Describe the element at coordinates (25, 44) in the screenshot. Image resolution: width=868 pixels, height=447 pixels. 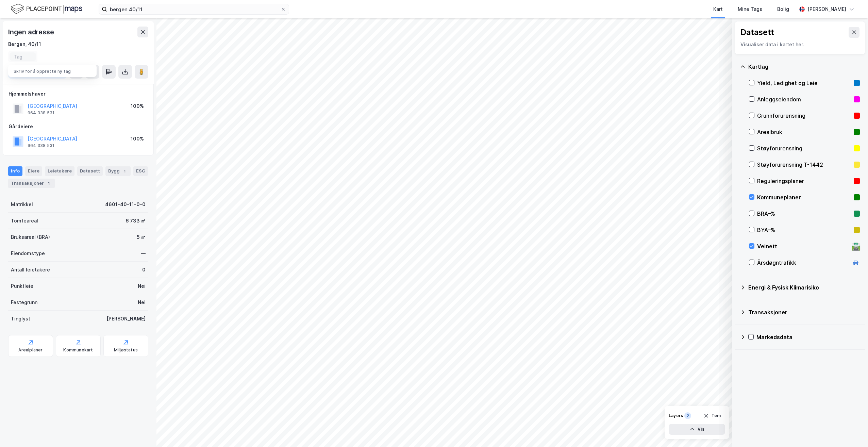
I see `div: Bergen, 40/11` at that location.